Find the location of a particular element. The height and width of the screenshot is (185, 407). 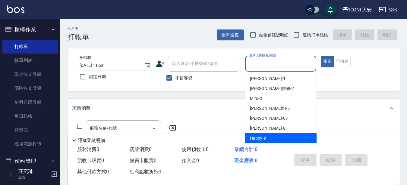

div: ICONI 大安 is located at coordinates (361, 10).